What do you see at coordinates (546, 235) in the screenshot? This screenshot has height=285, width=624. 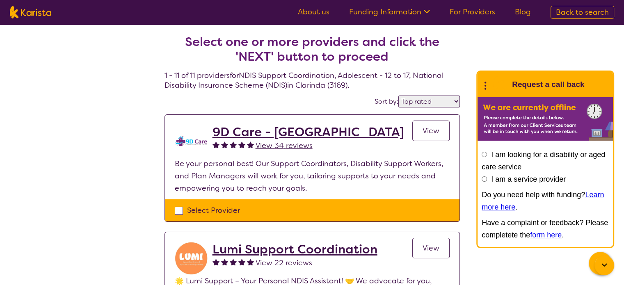 I see `a: form here` at bounding box center [546, 235].